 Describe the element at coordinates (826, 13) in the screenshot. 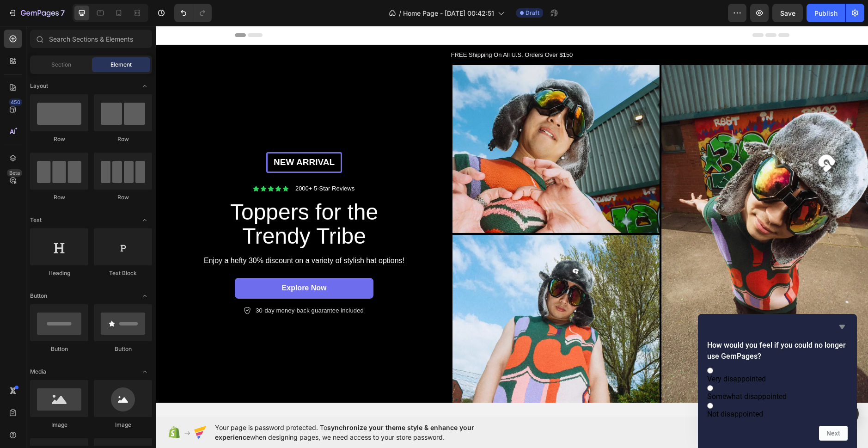

I see `button: Publish` at that location.